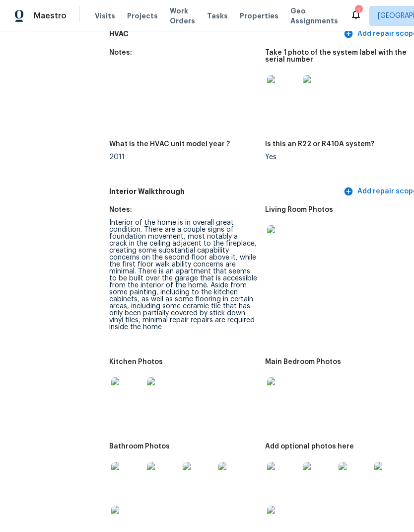  What do you see at coordinates (105, 16) in the screenshot?
I see `span: Visits` at bounding box center [105, 16].